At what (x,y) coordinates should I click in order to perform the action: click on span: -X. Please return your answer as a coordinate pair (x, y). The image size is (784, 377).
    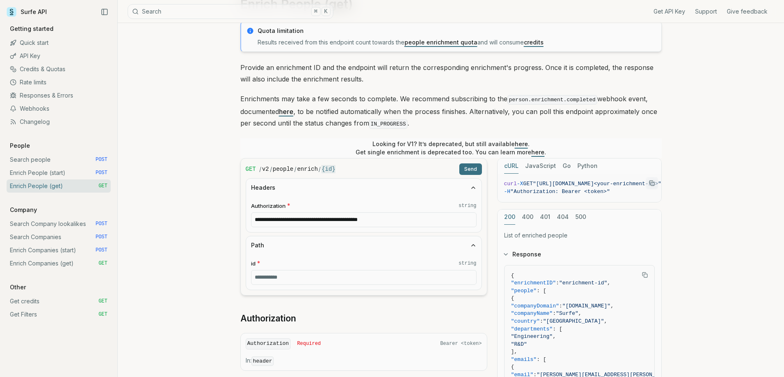
    Looking at the image, I should click on (520, 184).